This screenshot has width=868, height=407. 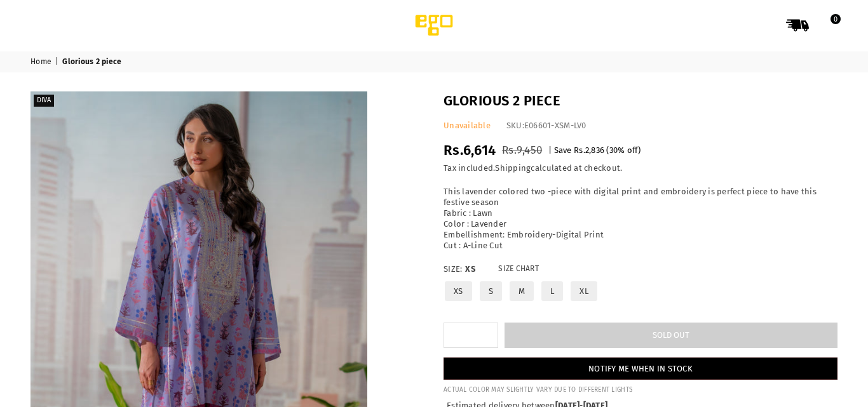 I want to click on a: 0, so click(x=826, y=26).